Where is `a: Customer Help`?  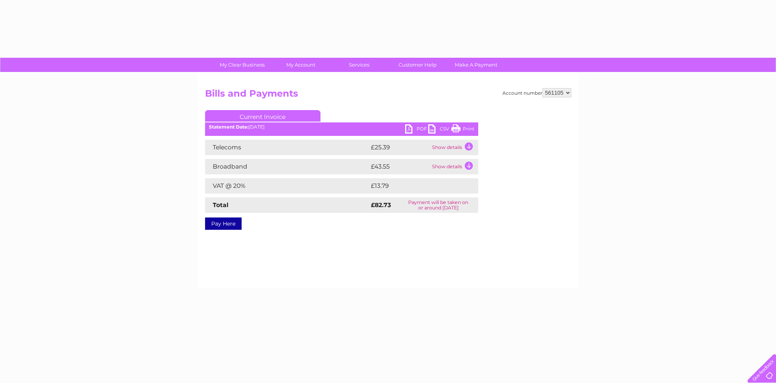 a: Customer Help is located at coordinates (418, 65).